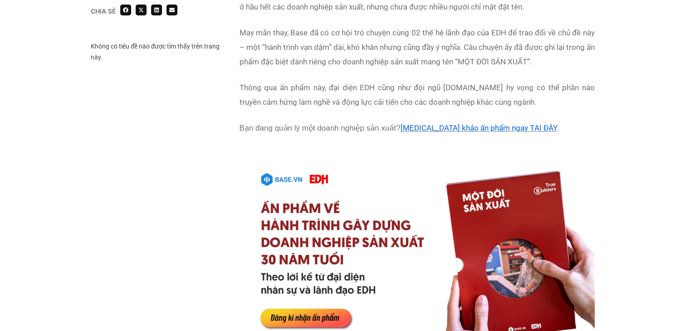  Describe the element at coordinates (399, 128) in the screenshot. I see `b: Bạn đang quản lý một doanh nghiệp sản xuất? .` at that location.